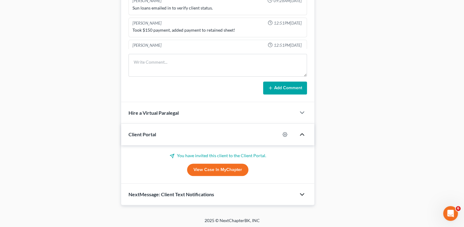 The image size is (464, 227). I want to click on p: You have invited this client to the Client Portal., so click(218, 155).